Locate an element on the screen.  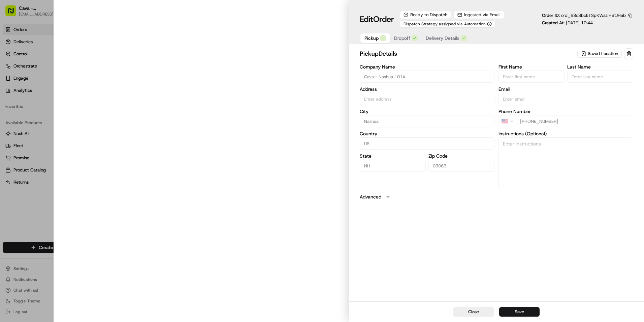
input: Enter first name is located at coordinates (532, 77).